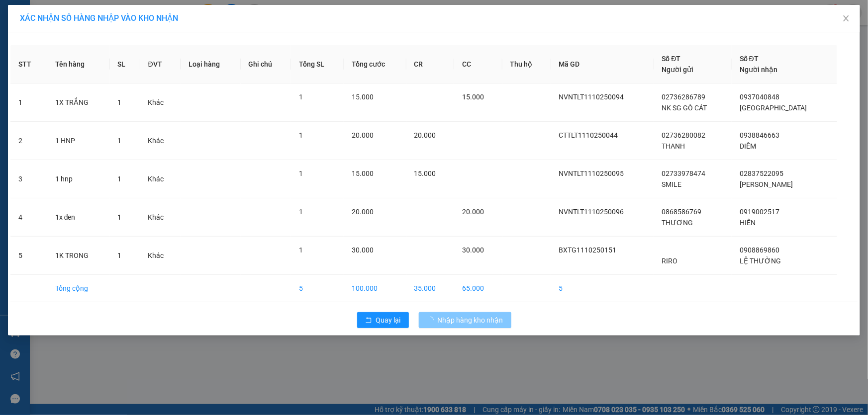  I want to click on th: SL, so click(125, 64).